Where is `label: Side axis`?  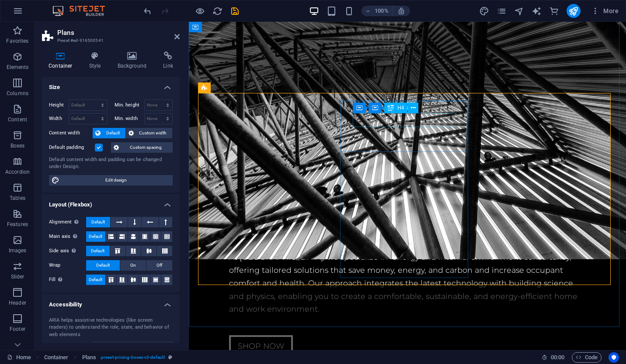
label: Side axis is located at coordinates (68, 251).